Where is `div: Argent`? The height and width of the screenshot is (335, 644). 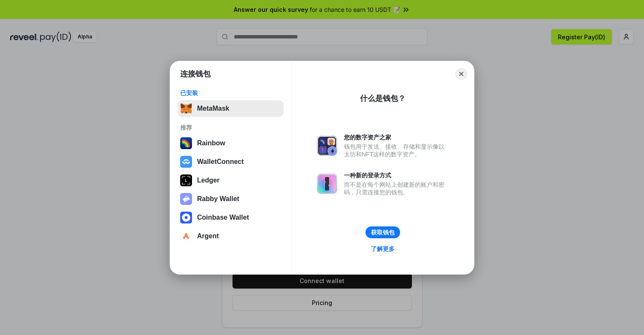 div: Argent is located at coordinates (208, 236).